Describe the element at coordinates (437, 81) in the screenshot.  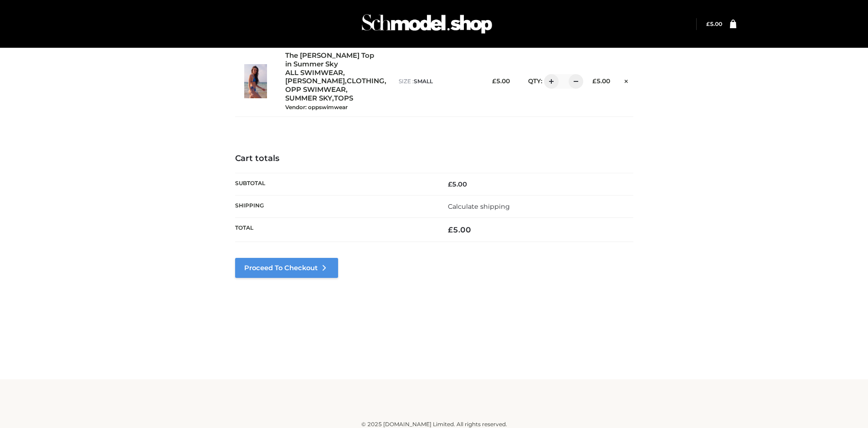
I see `p: size :` at that location.